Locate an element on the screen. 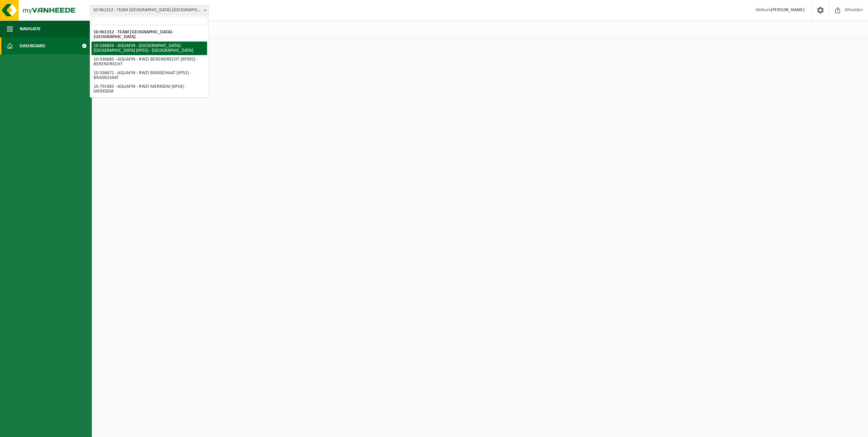 This screenshot has height=437, width=868. span: Dashboard is located at coordinates (32, 46).